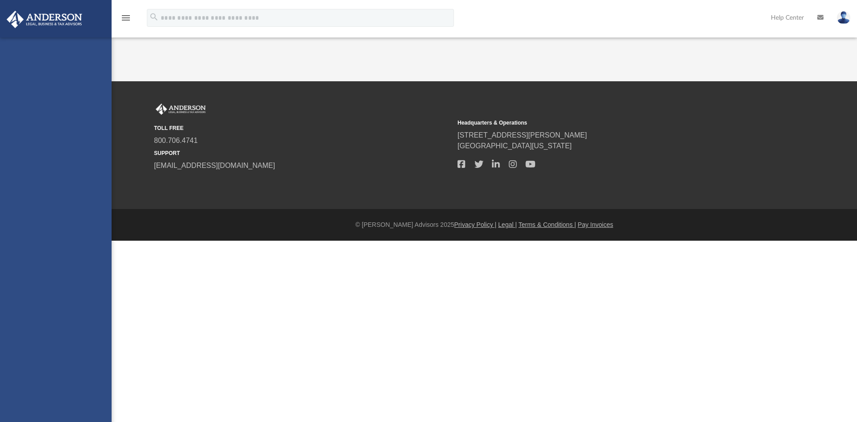  What do you see at coordinates (508, 225) in the screenshot?
I see `a: Legal |` at bounding box center [508, 225].